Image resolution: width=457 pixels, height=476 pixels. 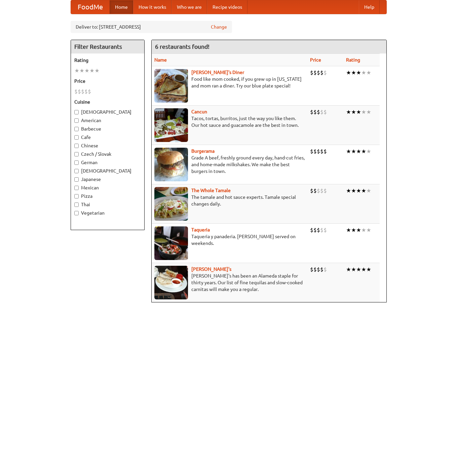 What do you see at coordinates (189, 7) in the screenshot?
I see `a: Who we are` at bounding box center [189, 7].